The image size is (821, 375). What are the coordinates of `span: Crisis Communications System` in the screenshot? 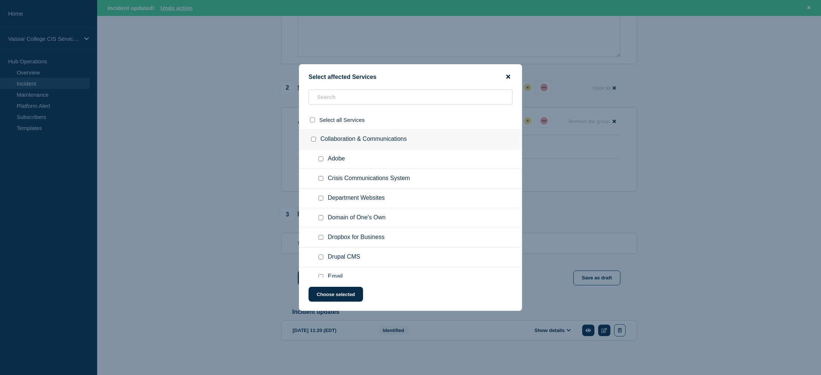 It's located at (369, 179).